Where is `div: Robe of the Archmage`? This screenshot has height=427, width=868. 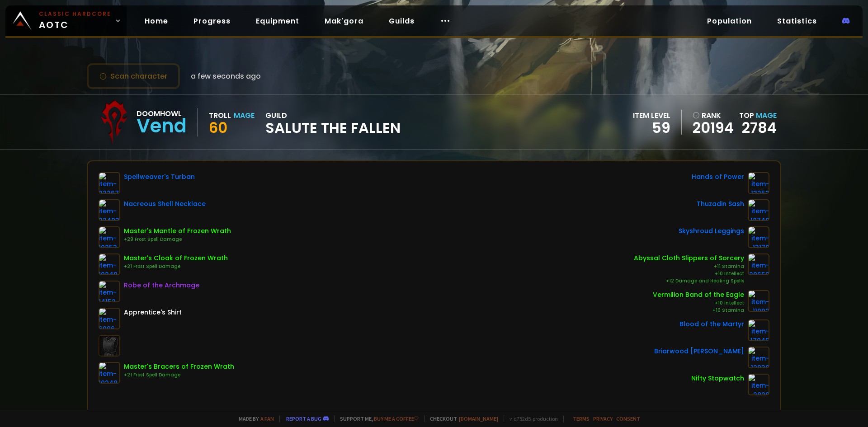 div: Robe of the Archmage is located at coordinates (161, 285).